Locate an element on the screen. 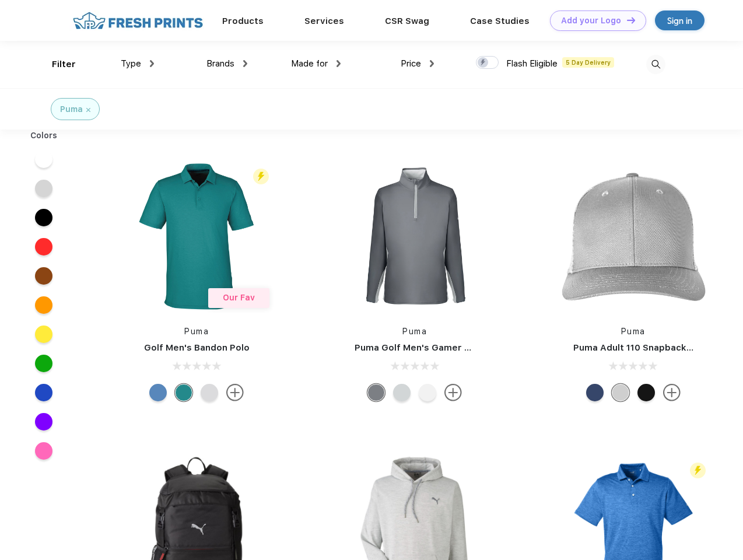 The height and width of the screenshot is (560, 743). span: Flash Eligible is located at coordinates (532, 63).